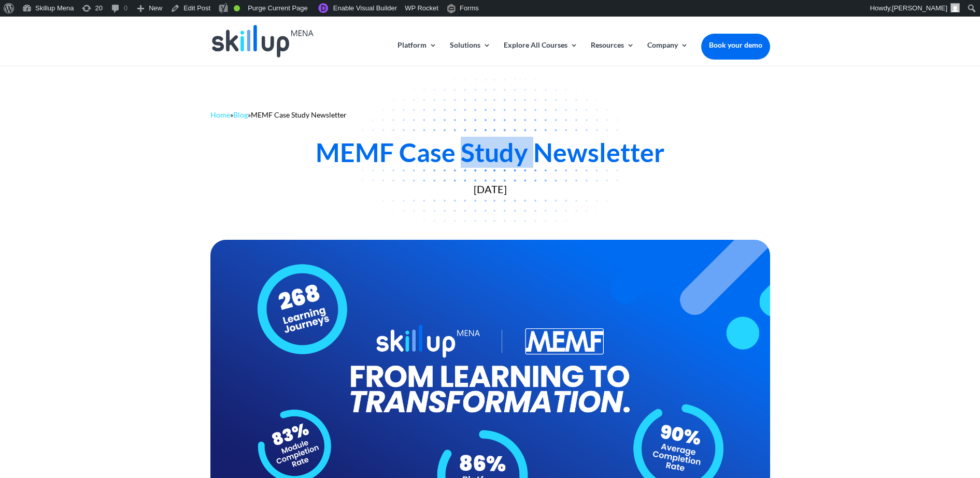 This screenshot has width=980, height=478. I want to click on a: Resources, so click(613, 54).